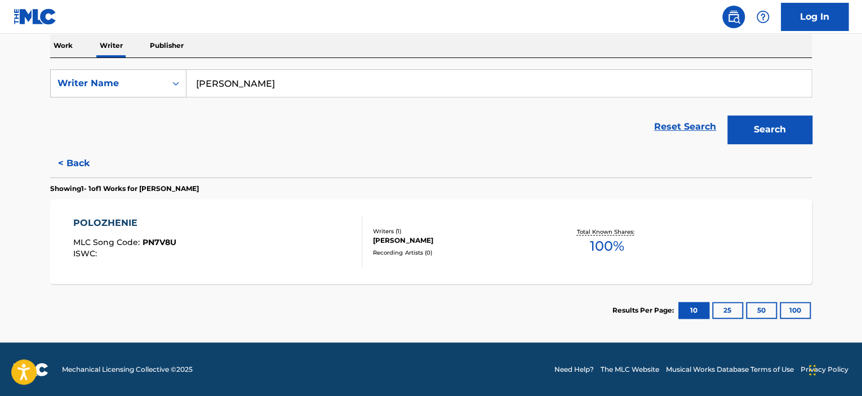 The width and height of the screenshot is (862, 396). What do you see at coordinates (730, 370) in the screenshot?
I see `a: Musical Works Database Terms of Use` at bounding box center [730, 370].